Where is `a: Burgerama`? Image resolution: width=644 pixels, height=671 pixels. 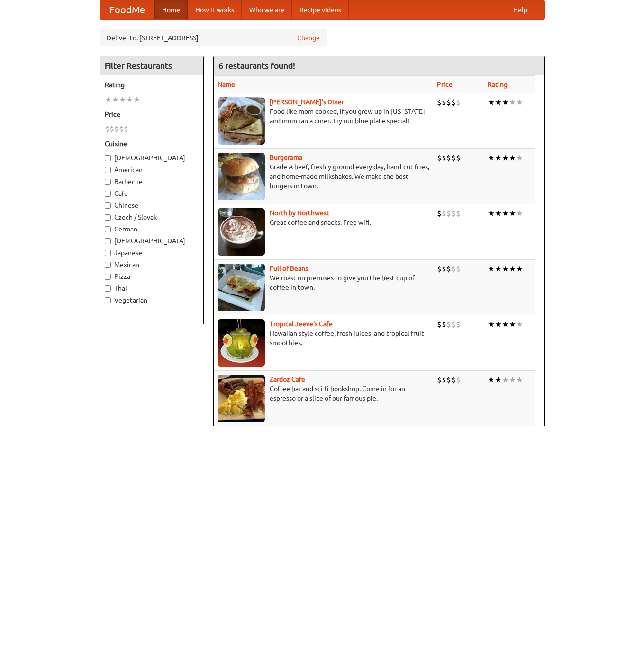
a: Burgerama is located at coordinates (286, 157).